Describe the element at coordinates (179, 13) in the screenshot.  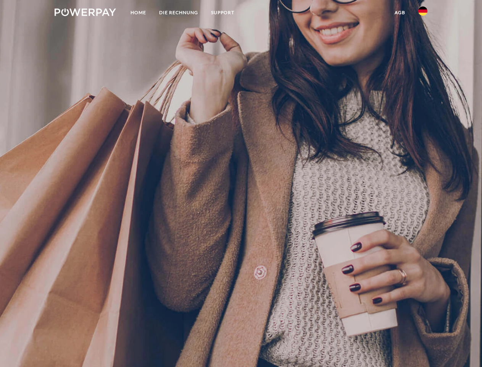
I see `a: DIE RECHNUNG` at that location.